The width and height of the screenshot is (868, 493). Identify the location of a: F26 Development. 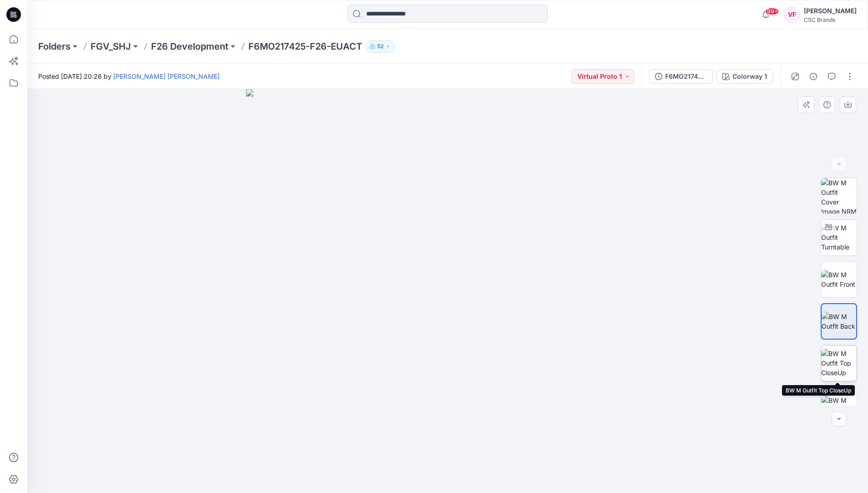
(190, 47).